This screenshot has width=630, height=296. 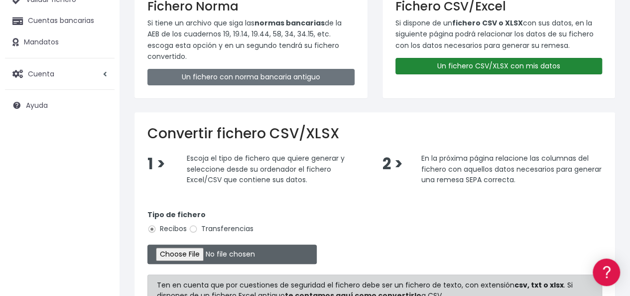 What do you see at coordinates (488, 23) in the screenshot?
I see `strong: fichero CSV o XLSX` at bounding box center [488, 23].